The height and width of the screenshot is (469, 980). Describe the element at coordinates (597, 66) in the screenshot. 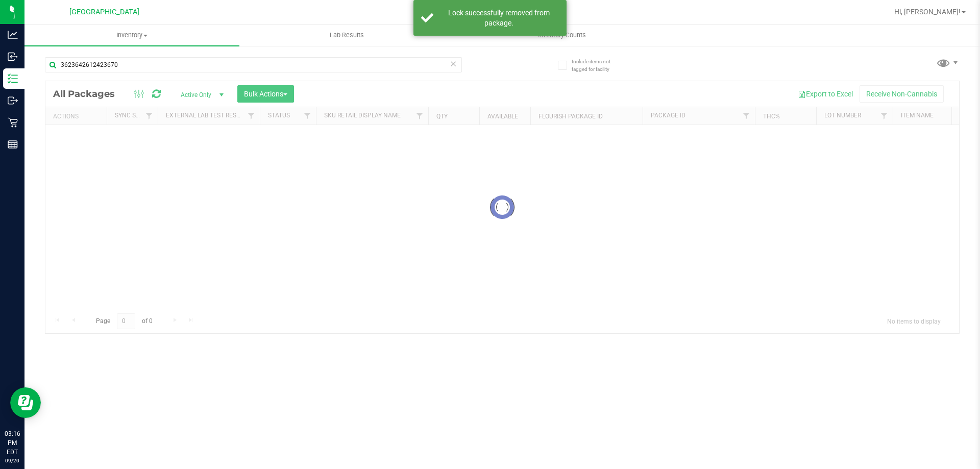

I see `span: Include items not tagged for facility` at that location.